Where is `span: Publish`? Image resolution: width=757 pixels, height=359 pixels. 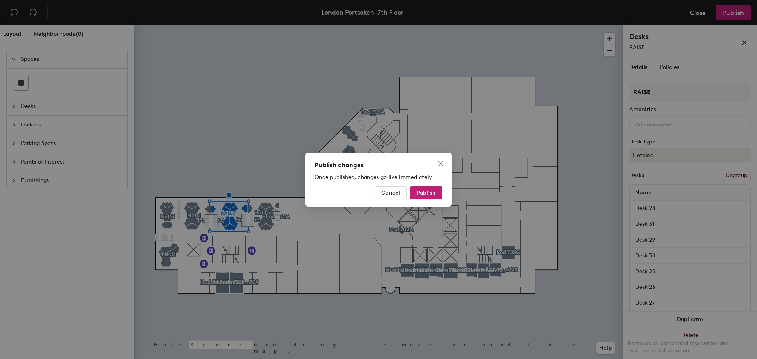 span: Publish is located at coordinates (426, 192).